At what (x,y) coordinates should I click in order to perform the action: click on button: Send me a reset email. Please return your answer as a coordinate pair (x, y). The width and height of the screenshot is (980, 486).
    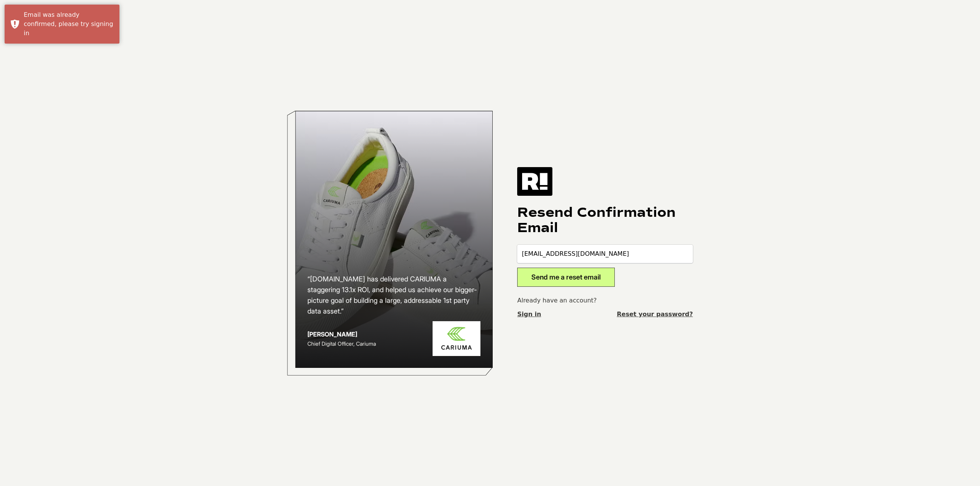
    Looking at the image, I should click on (566, 277).